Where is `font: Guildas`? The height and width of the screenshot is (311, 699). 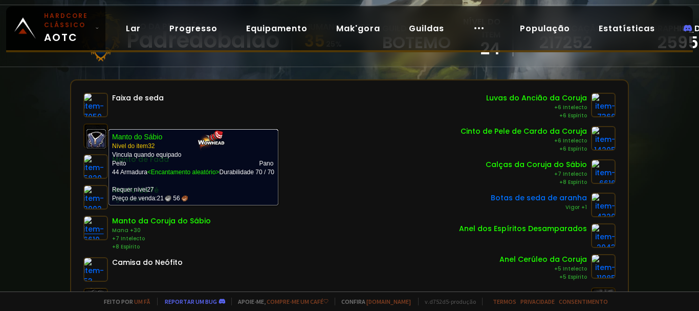
font: Guildas is located at coordinates (426, 28).